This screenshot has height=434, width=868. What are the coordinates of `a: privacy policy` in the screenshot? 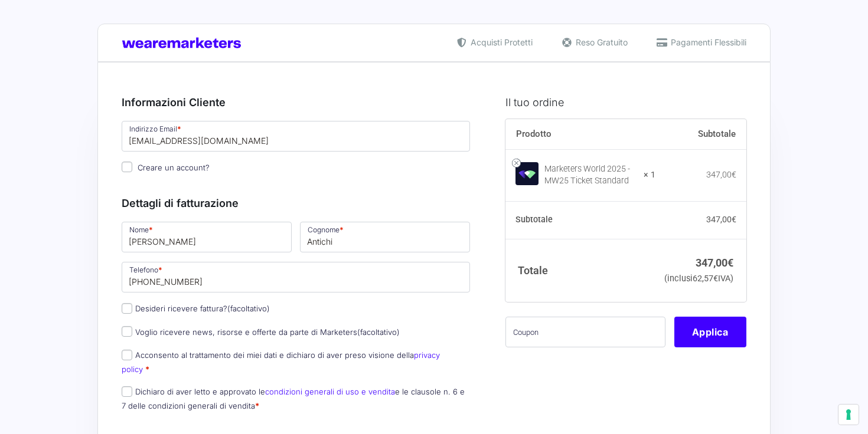 It's located at (281, 362).